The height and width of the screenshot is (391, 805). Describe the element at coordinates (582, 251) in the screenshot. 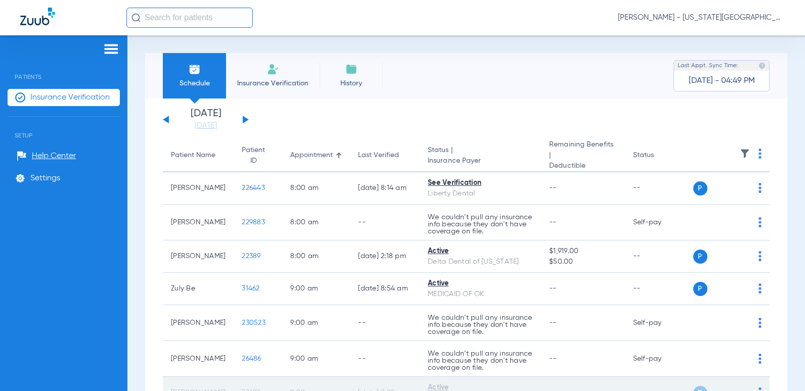

I see `span: $1,919.00` at that location.